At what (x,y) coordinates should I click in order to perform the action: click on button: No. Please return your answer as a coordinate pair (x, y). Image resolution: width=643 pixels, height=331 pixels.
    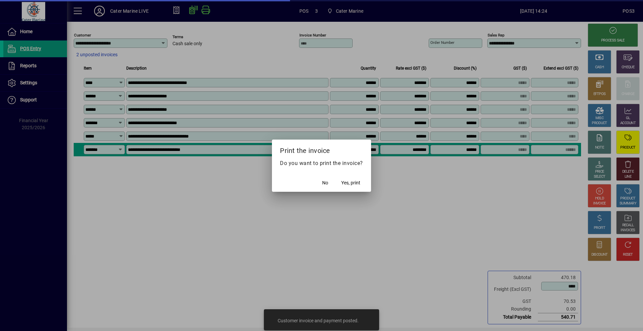
    Looking at the image, I should click on (325, 183).